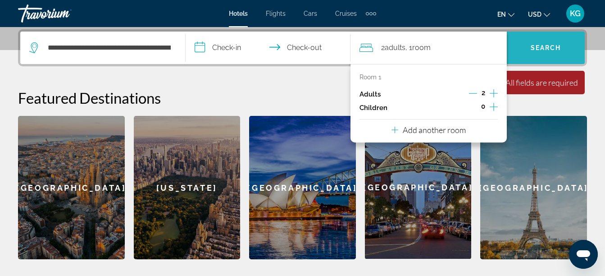 This screenshot has width=605, height=276. What do you see at coordinates (302, 48) in the screenshot?
I see `div: Search widget` at bounding box center [302, 48].